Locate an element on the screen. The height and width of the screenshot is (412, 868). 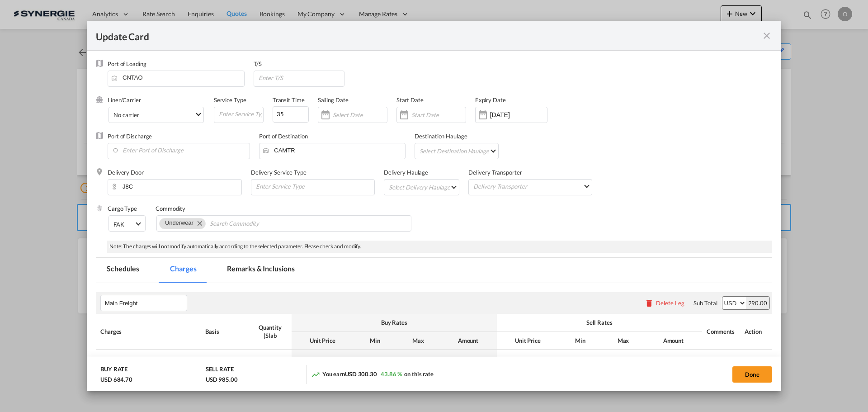
div: Sell Rates is located at coordinates (599, 323).